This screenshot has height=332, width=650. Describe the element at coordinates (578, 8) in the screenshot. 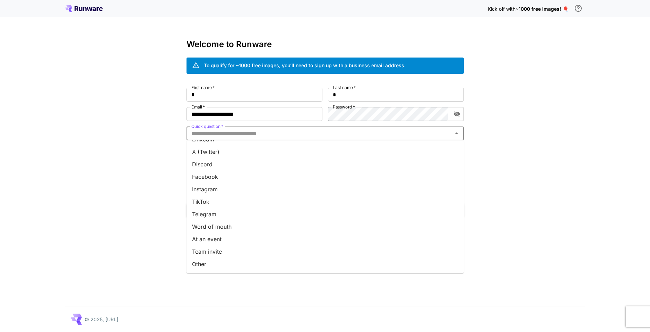

I see `button: In order to qualify for free credit, you need to sign up with a business email address and click ...` at that location.